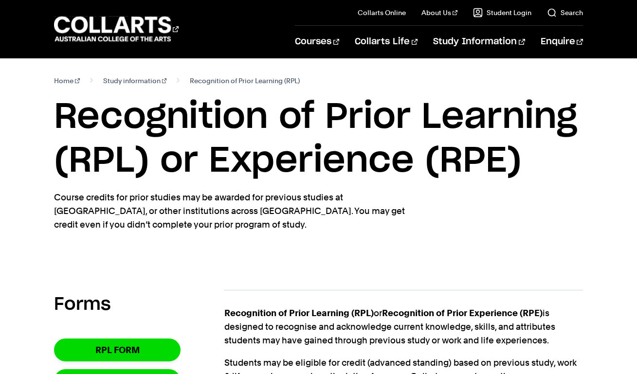 This screenshot has height=374, width=637. I want to click on a: Enquire, so click(562, 42).